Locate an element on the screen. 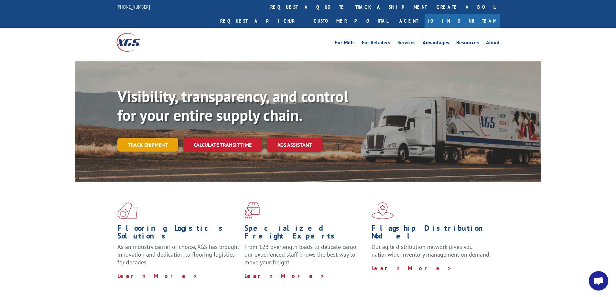 This screenshot has height=297, width=616. img: xgs-icon-flagship-distribution-model-red is located at coordinates (383, 211).